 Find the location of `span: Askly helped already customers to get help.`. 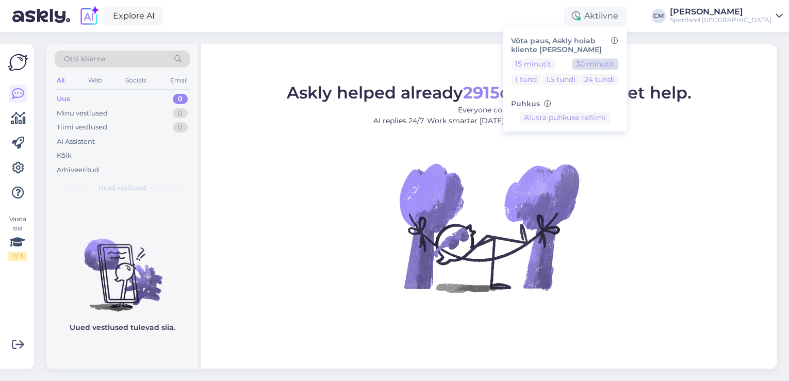

span: Askly helped already customers to get help. is located at coordinates (489, 92).